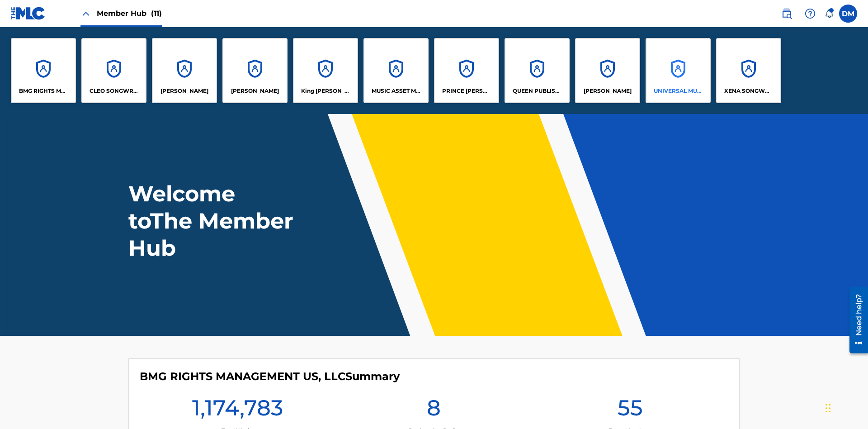  What do you see at coordinates (43, 91) in the screenshot?
I see `p: BMG RIGHTS MANAGEMENT US, LLC` at bounding box center [43, 91].